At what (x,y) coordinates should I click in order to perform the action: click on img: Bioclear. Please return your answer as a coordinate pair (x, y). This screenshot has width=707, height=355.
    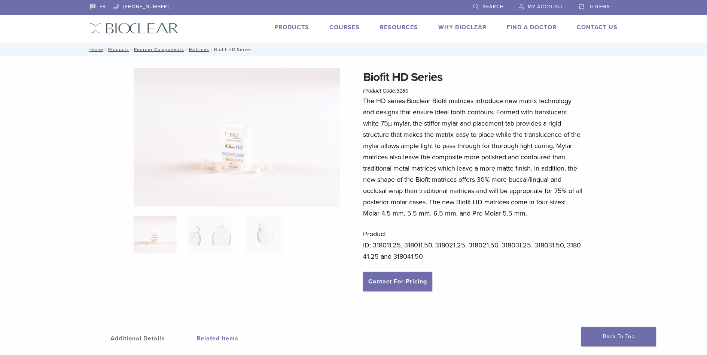
    Looking at the image, I should click on (134, 28).